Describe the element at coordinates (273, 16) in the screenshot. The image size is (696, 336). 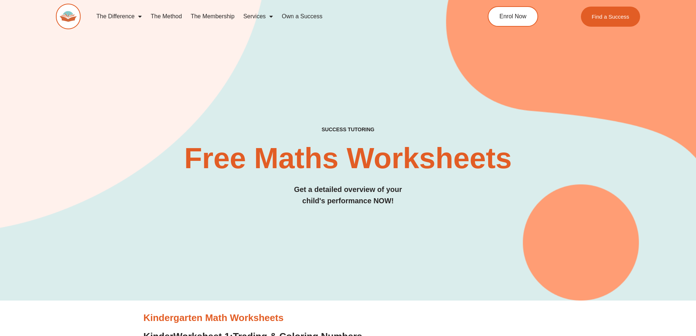
I see `nav: Menu` at that location.